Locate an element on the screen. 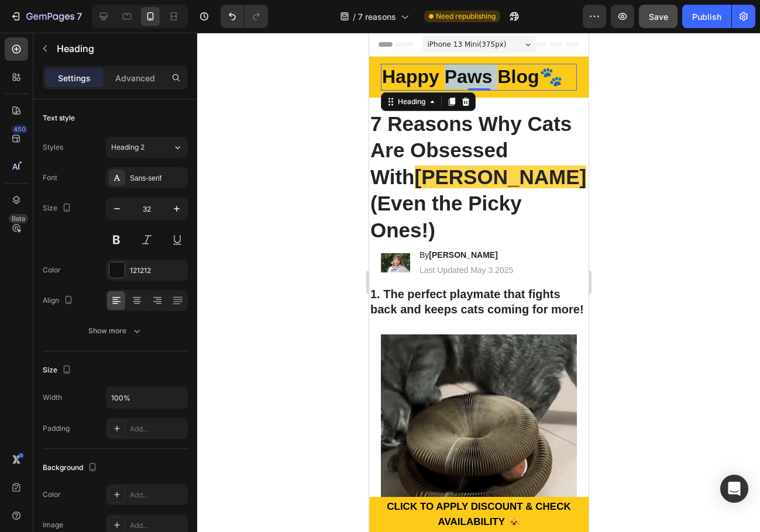 The height and width of the screenshot is (532, 760). p: Last Updated May 3.2025 is located at coordinates (97, 237).